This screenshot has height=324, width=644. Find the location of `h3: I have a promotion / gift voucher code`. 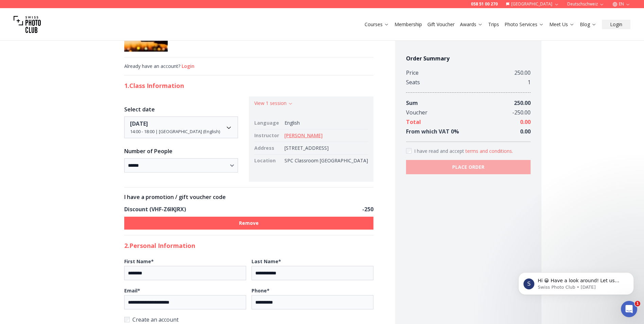

h3: I have a promotion / gift voucher code is located at coordinates (249, 197).